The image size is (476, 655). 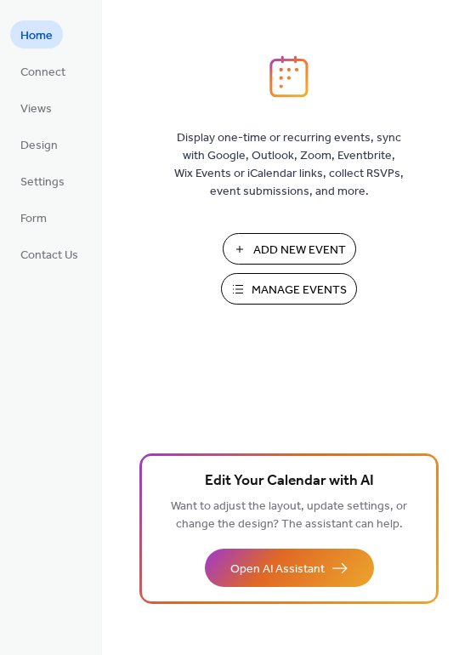 What do you see at coordinates (289, 288) in the screenshot?
I see `button: Manage Events` at bounding box center [289, 288].